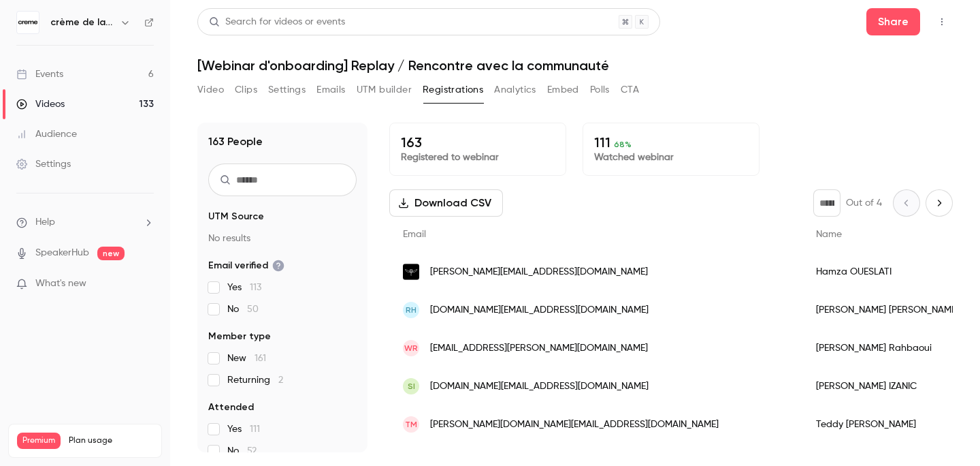 This screenshot has height=466, width=980. What do you see at coordinates (39, 440) in the screenshot?
I see `span: Premium` at bounding box center [39, 440].